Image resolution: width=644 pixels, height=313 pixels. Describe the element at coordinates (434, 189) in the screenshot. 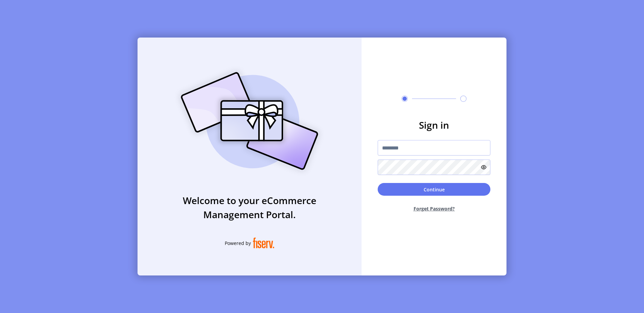

I see `button: Continue` at that location.